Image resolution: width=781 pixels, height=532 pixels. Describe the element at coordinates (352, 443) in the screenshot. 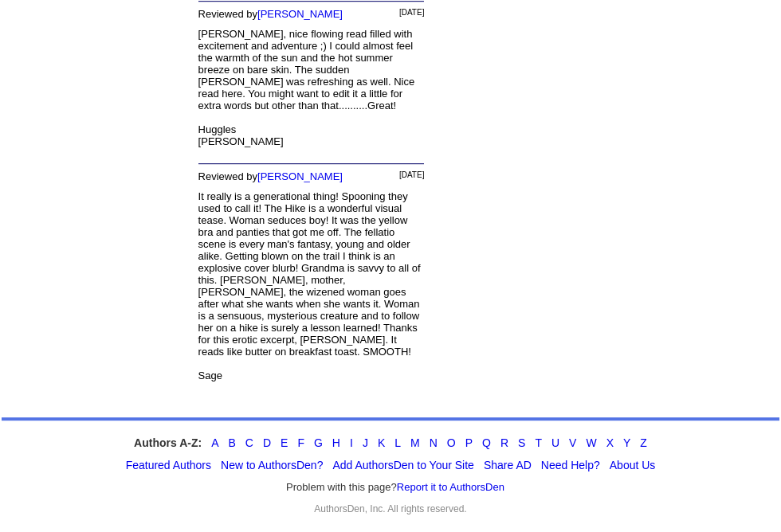

I see `a: I` at that location.